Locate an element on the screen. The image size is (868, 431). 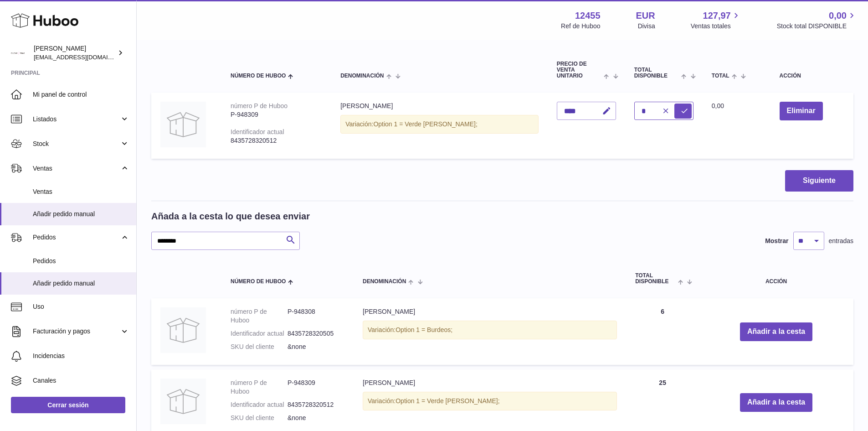
div: P-948309 is located at coordinates (276, 114).